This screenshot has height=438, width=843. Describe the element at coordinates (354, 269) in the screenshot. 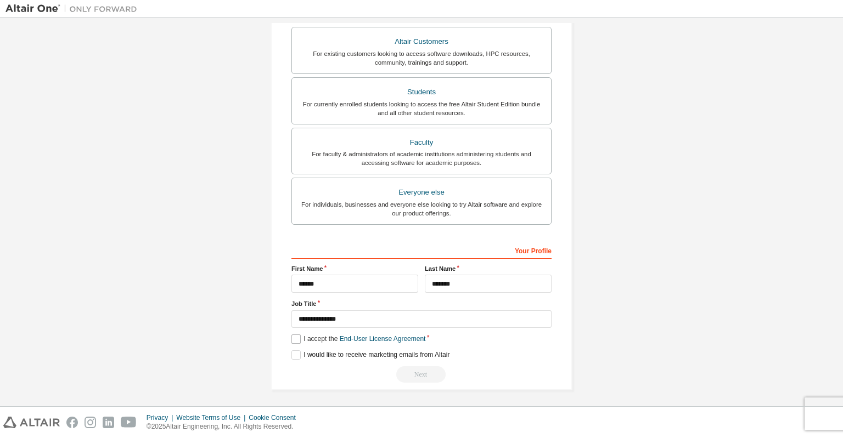

I see `label: First Name` at that location.